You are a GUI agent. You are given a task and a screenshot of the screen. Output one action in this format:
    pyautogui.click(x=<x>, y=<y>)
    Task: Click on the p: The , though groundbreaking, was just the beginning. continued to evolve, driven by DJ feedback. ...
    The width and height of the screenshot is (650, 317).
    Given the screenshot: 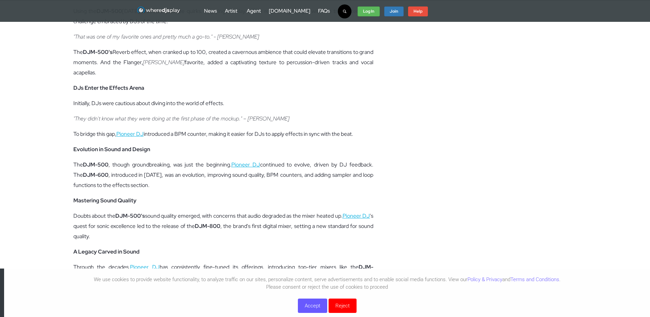 What is the action you would take?
    pyautogui.click(x=223, y=175)
    